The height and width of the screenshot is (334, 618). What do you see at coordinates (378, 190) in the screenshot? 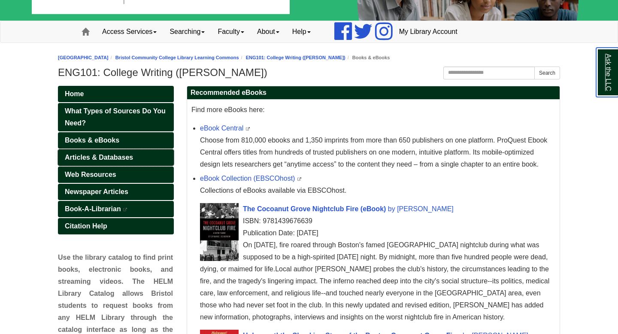
I see `div: Collections of eBooks available via EBSCOhost.` at bounding box center [378, 190].